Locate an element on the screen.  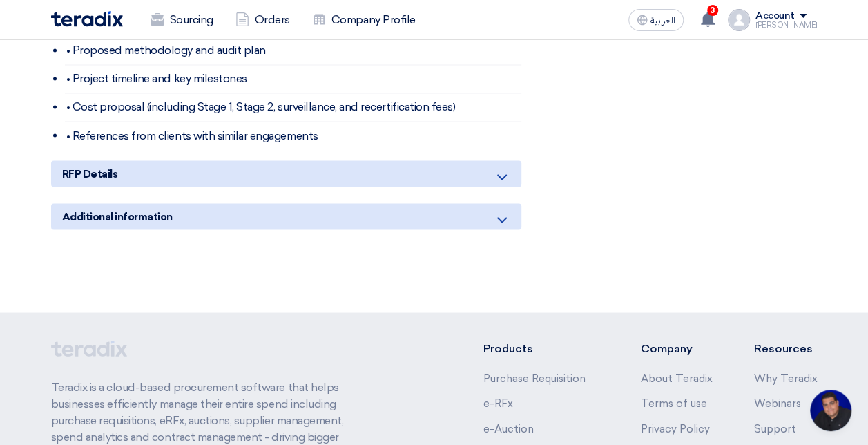
li: Products is located at coordinates (541, 348).